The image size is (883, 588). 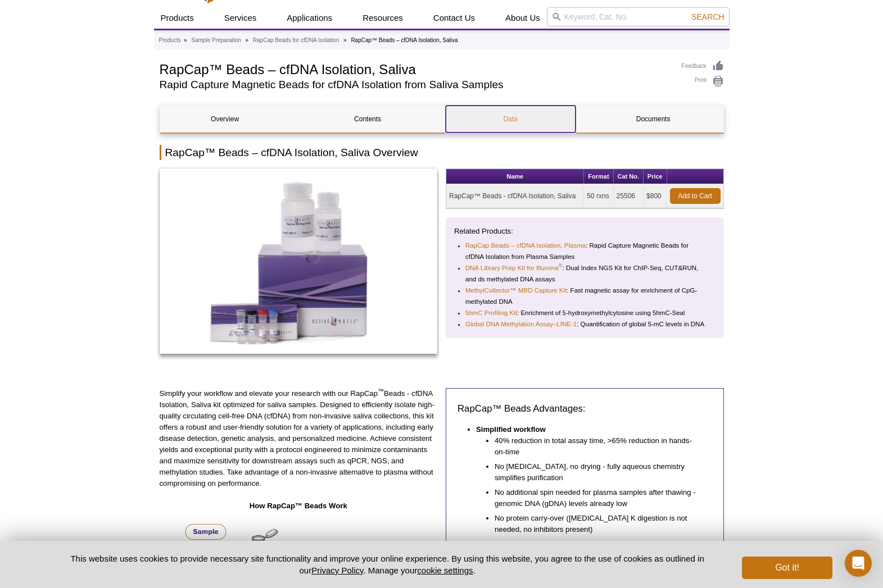 What do you see at coordinates (381, 391) in the screenshot?
I see `sup: ™` at bounding box center [381, 391].